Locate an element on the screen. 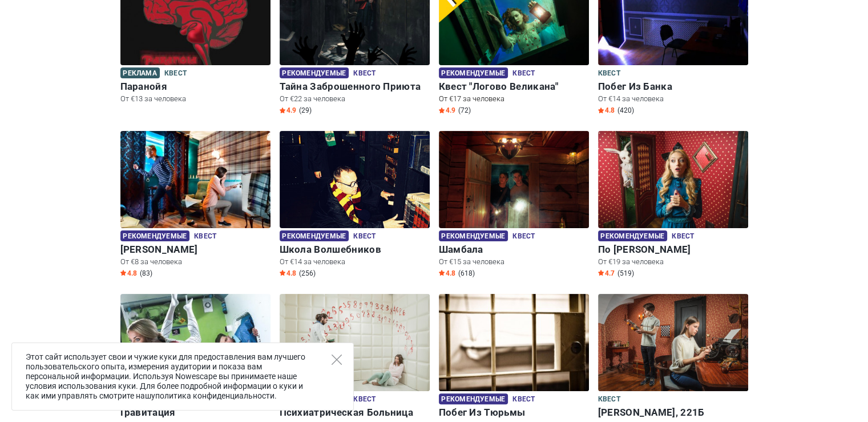  img: Бейкер-Стрит, 221Б is located at coordinates (673, 342).